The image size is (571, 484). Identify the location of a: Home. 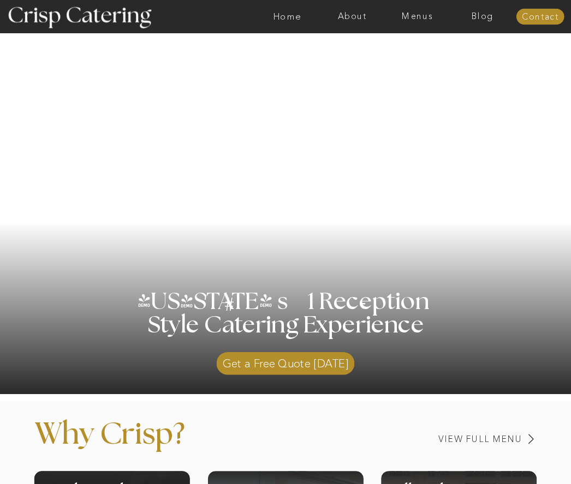
(286, 16).